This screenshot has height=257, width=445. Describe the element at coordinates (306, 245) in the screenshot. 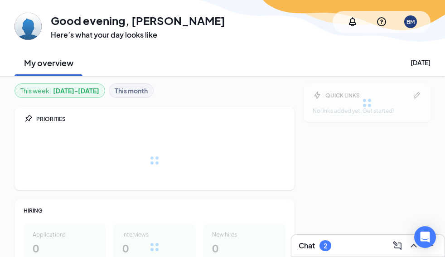

I see `h3: Chat` at that location.